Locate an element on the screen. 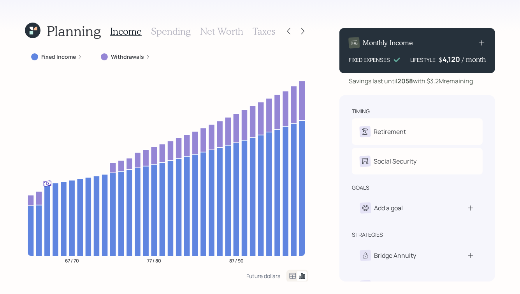  tspan: 67 / 70 is located at coordinates (72, 260).